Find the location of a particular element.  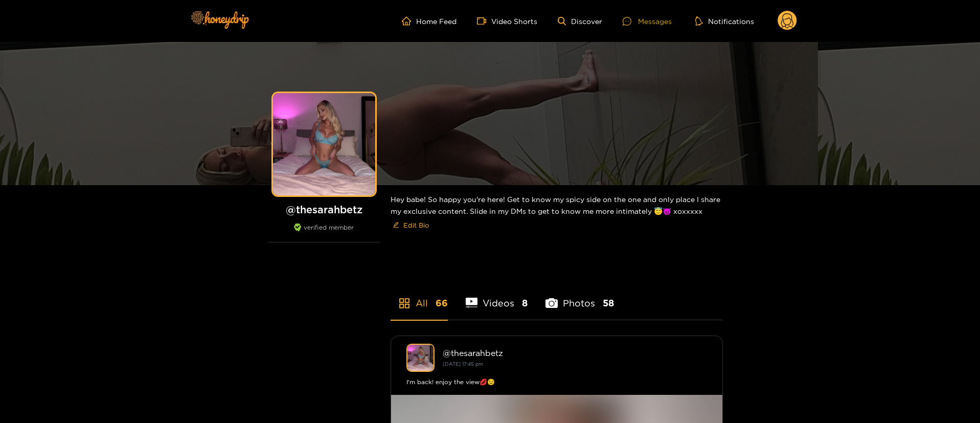

a: Home Feed is located at coordinates (429, 21).